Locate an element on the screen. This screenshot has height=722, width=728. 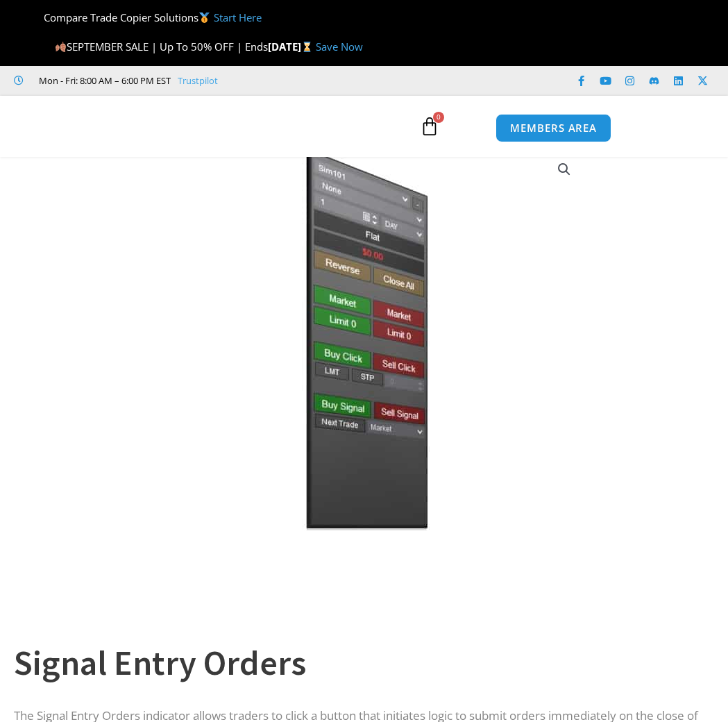
img: LogoAI | Affordable Indicators – NinjaTrader is located at coordinates (168, 125).